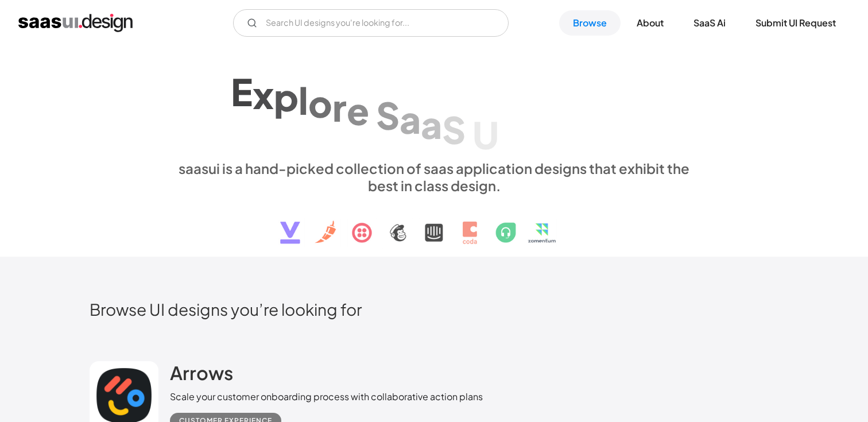  What do you see at coordinates (371, 23) in the screenshot?
I see `form: Email Form` at bounding box center [371, 23].